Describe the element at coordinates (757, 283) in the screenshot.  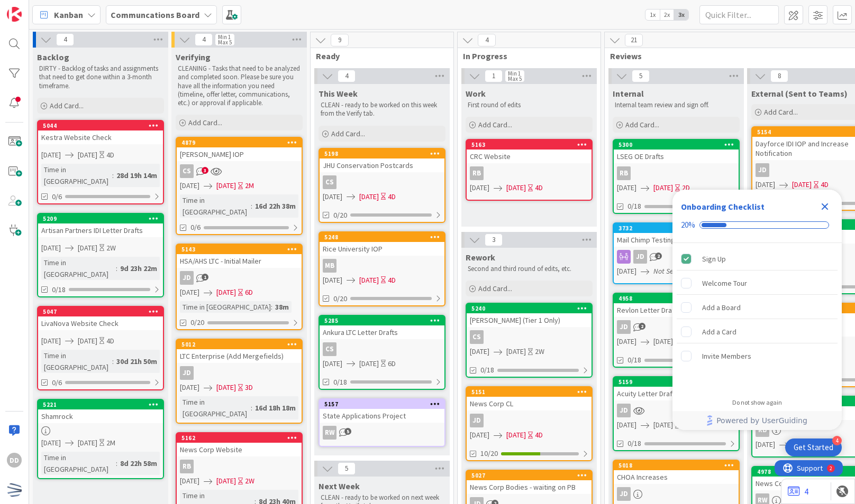
I see `div: Welcome Tour is incomplete.` at that location.